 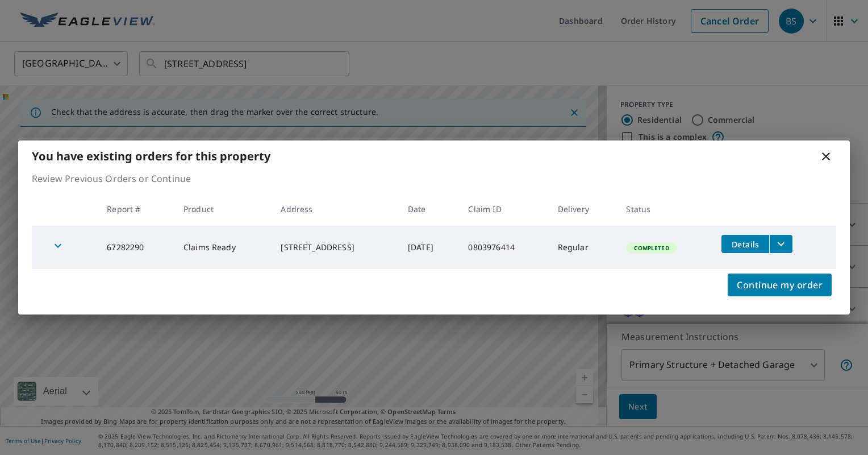 I want to click on th: Status, so click(x=665, y=209).